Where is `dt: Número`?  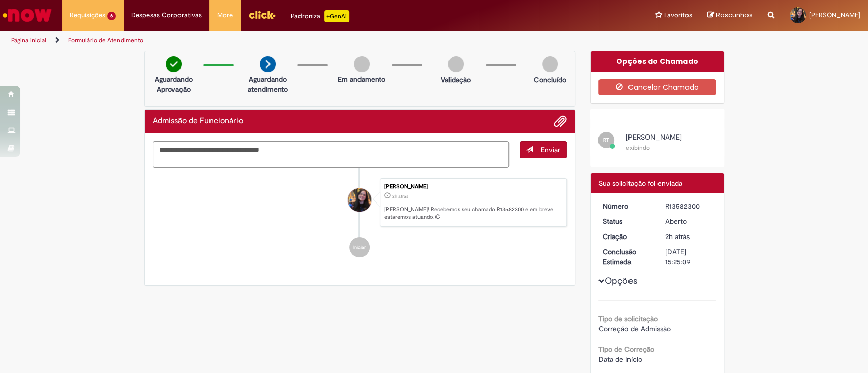
dt: Número is located at coordinates (626, 207).